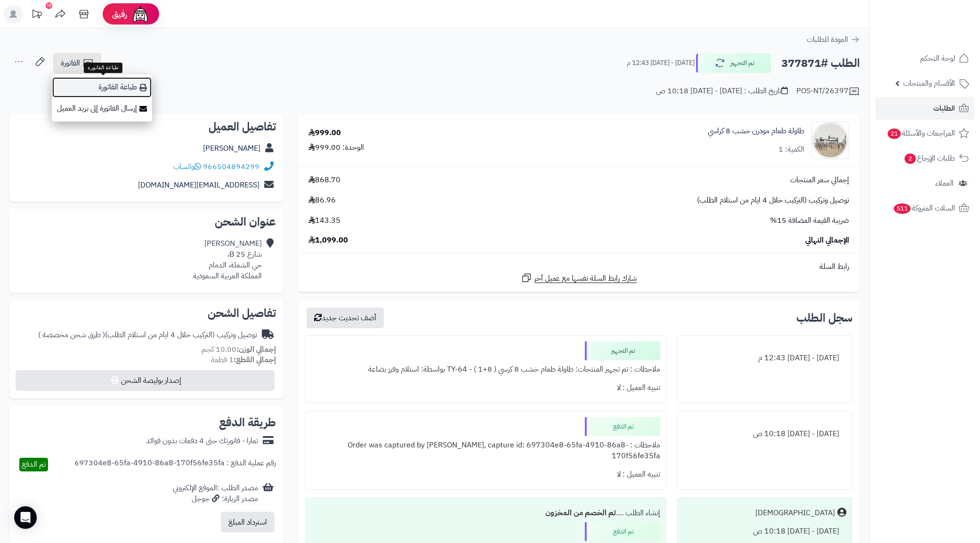 This screenshot has height=543, width=980. I want to click on button: استرداد المبلغ, so click(248, 522).